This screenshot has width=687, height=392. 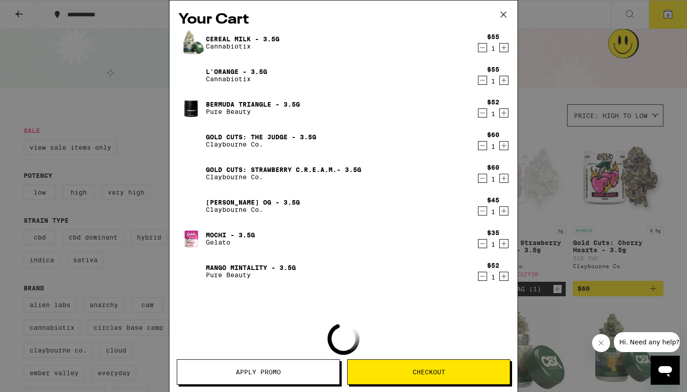 What do you see at coordinates (243, 39) in the screenshot?
I see `a: Cereal Milk - 3.5g` at bounding box center [243, 39].